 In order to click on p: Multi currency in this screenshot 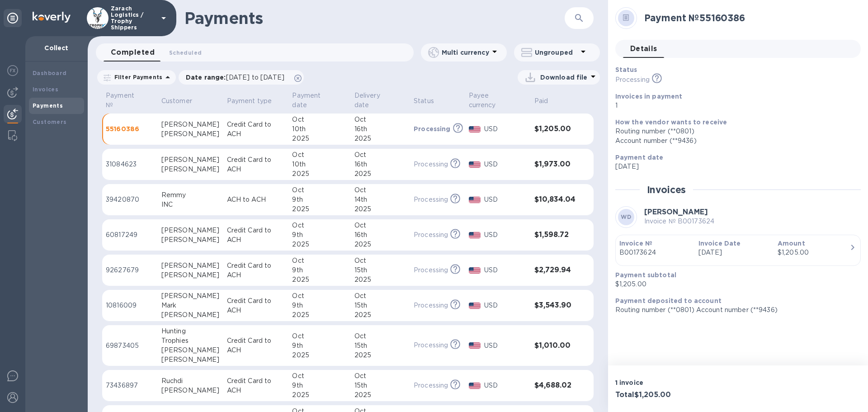, I will do `click(465, 53)`.